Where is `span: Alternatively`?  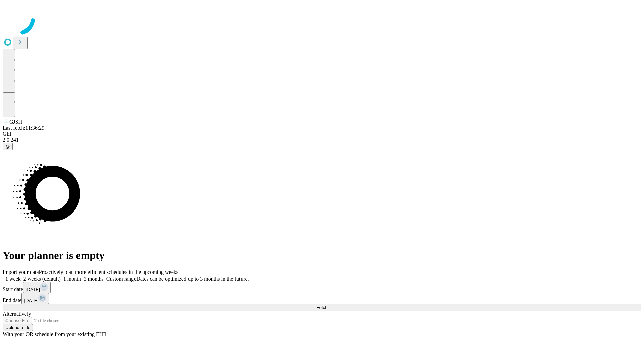
span: Alternatively is located at coordinates (17, 313).